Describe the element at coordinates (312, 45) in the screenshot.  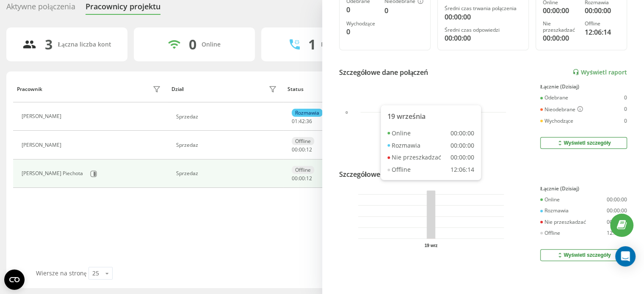
I see `div: 1` at that location.